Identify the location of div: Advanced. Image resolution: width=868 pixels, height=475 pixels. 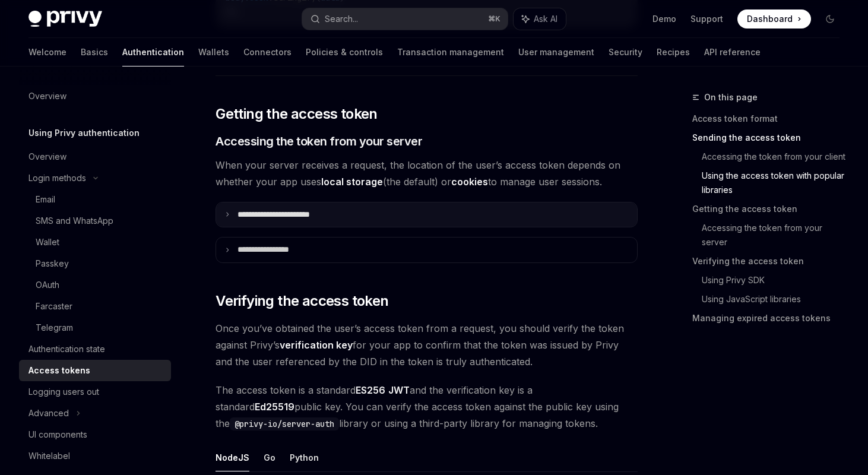
(49, 413).